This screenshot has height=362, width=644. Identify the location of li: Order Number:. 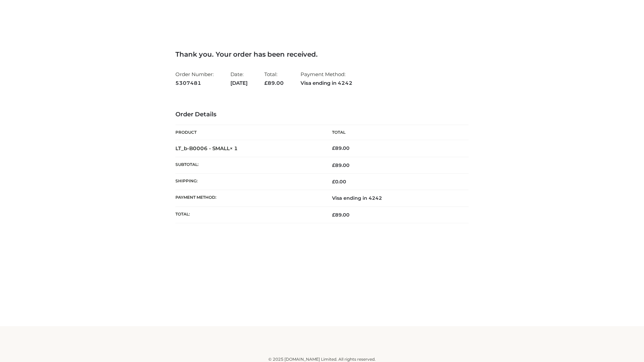
(195, 79).